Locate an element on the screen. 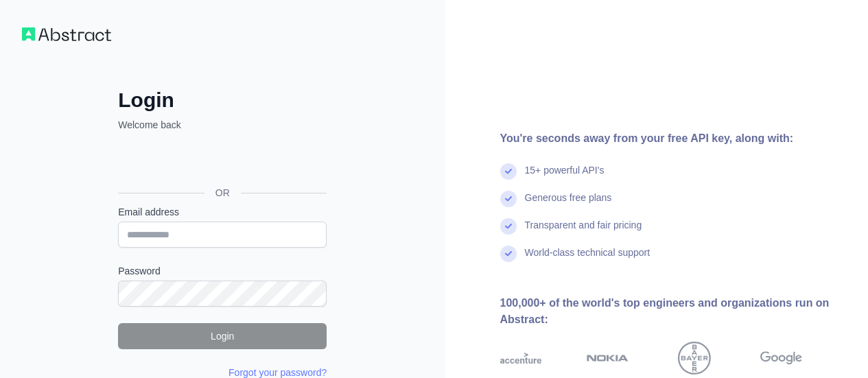  img: accenture is located at coordinates (521, 359).